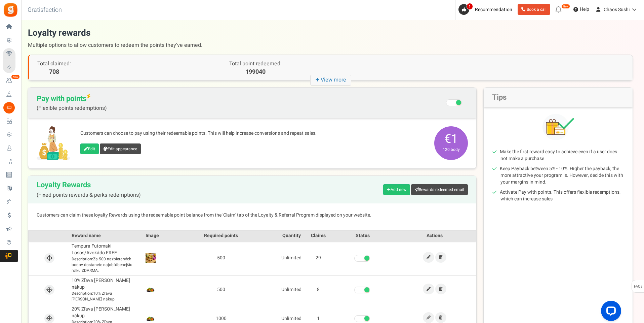 The width and height of the screenshot is (644, 323). What do you see at coordinates (638, 287) in the screenshot?
I see `span: FAQs` at bounding box center [638, 287].